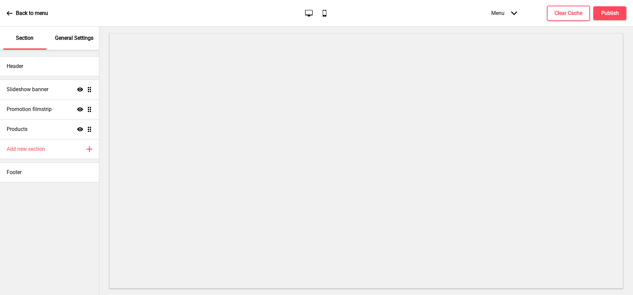  Describe the element at coordinates (28, 89) in the screenshot. I see `h4: Slideshow banner` at that location.